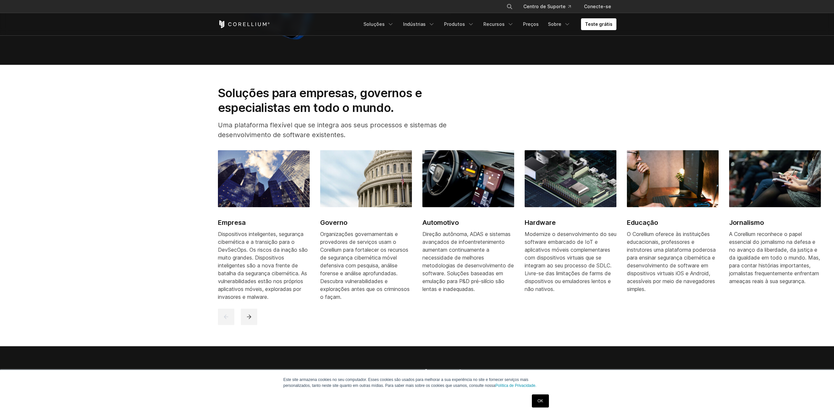 The image size is (834, 416). Describe the element at coordinates (597, 6) in the screenshot. I see `font: Conecte-se` at that location.